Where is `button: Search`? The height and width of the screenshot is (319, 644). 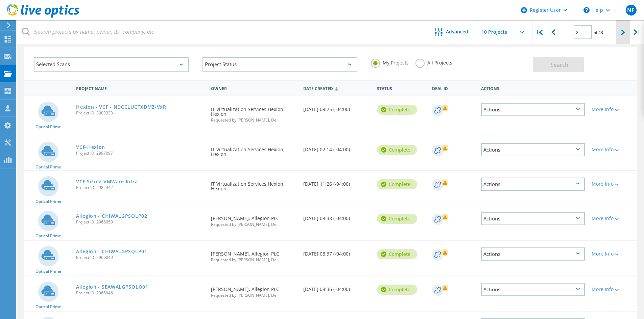
button: Search is located at coordinates (558, 65).